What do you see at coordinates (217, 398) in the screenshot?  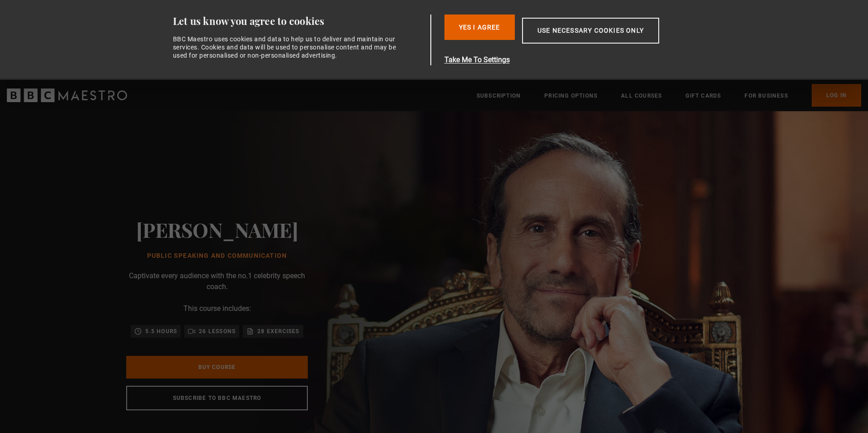 I see `a: Subscribe to BBC Maestro` at bounding box center [217, 398].